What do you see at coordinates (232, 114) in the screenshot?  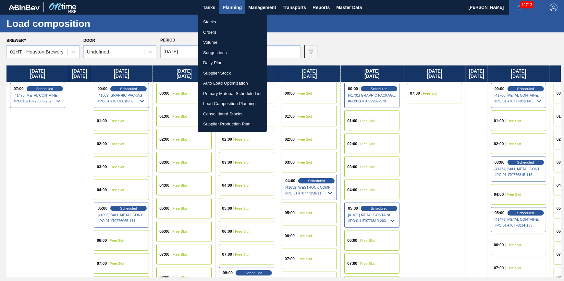 I see `a: Consolidated Stocks` at bounding box center [232, 114].